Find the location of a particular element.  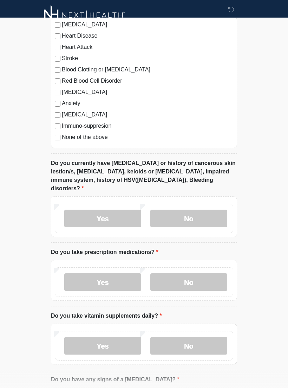

label: Heart Attack is located at coordinates (148, 47).